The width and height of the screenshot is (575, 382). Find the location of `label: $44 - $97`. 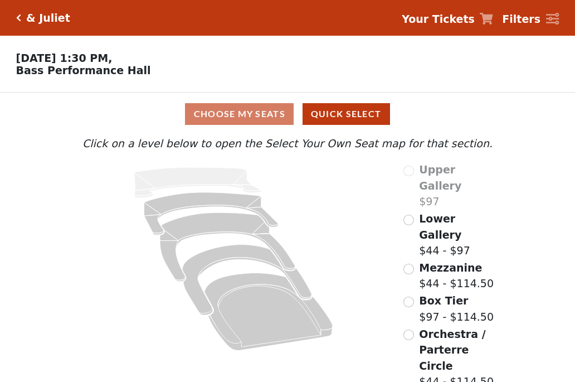

label: $44 - $97 is located at coordinates (457, 235).